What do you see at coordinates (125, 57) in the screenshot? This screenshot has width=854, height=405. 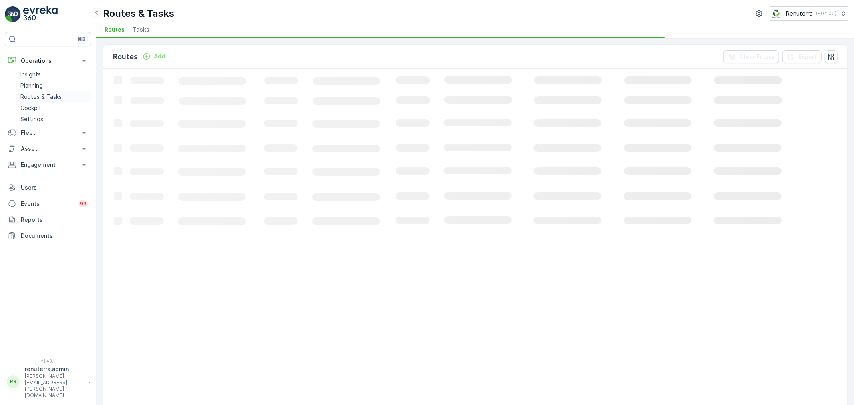 I see `p: Routes` at bounding box center [125, 57].